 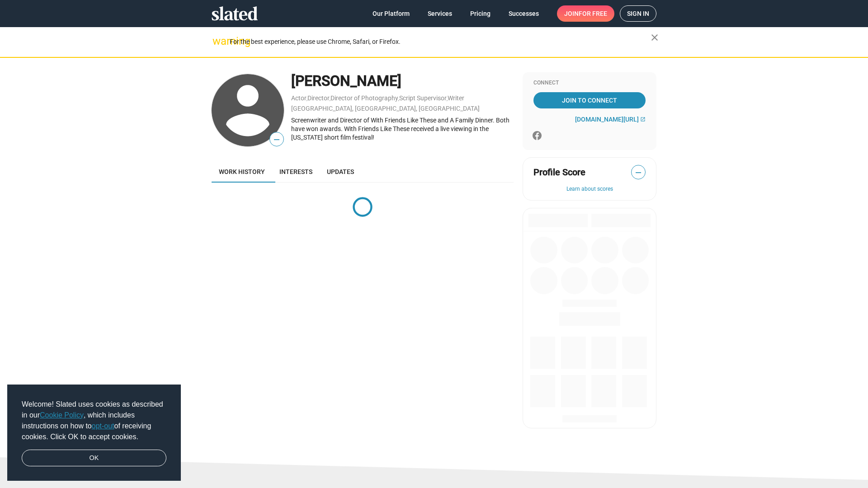 I want to click on div: cookieconsent, so click(x=94, y=433).